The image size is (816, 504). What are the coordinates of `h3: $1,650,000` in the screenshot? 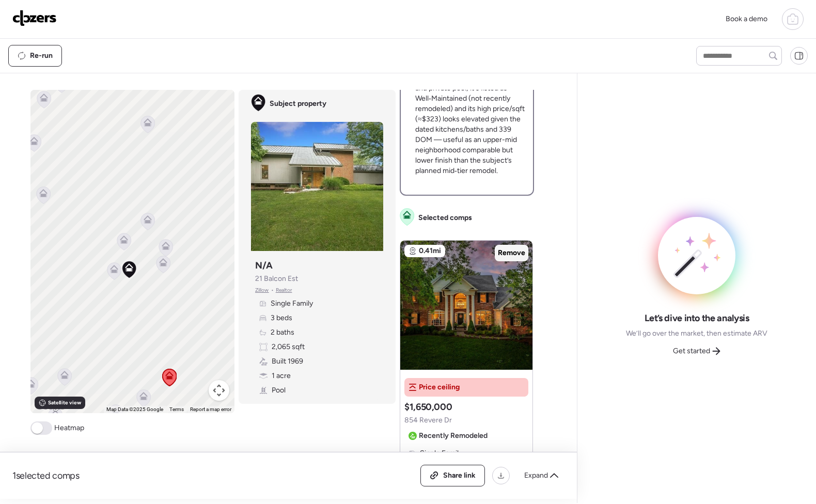 It's located at (428, 407).